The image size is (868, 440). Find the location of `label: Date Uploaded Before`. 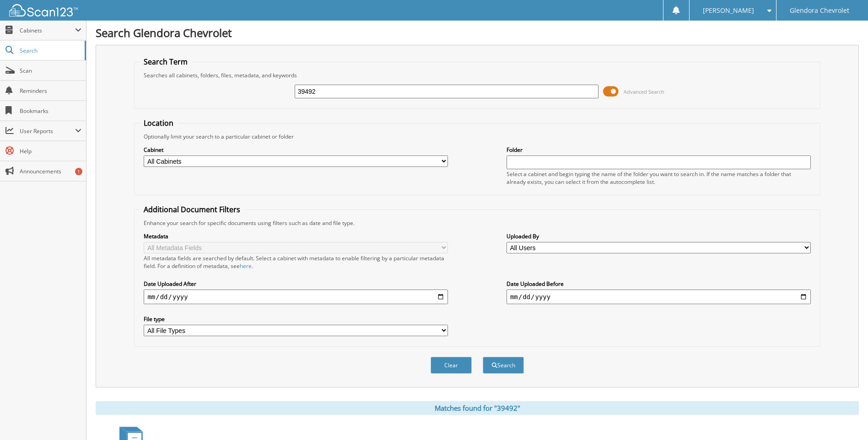

label: Date Uploaded Before is located at coordinates (658, 284).